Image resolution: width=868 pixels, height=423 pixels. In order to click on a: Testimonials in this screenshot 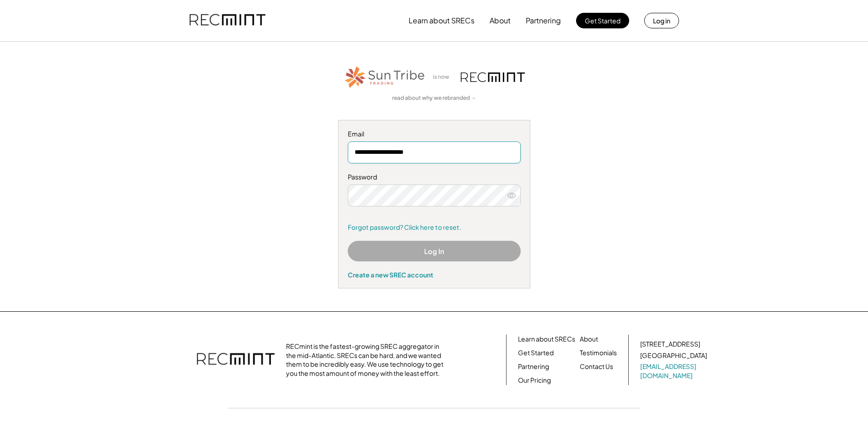, I will do `click(598, 353)`.